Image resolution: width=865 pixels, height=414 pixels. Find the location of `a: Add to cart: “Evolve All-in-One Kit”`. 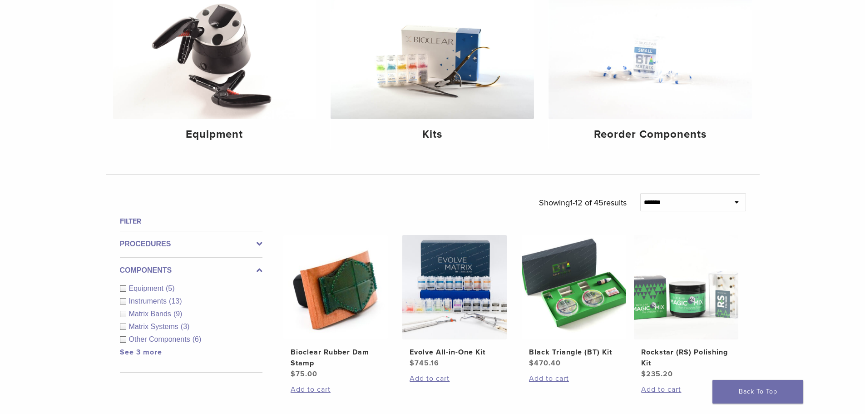

a: Add to cart: “Evolve All-in-One Kit” is located at coordinates (455, 378).